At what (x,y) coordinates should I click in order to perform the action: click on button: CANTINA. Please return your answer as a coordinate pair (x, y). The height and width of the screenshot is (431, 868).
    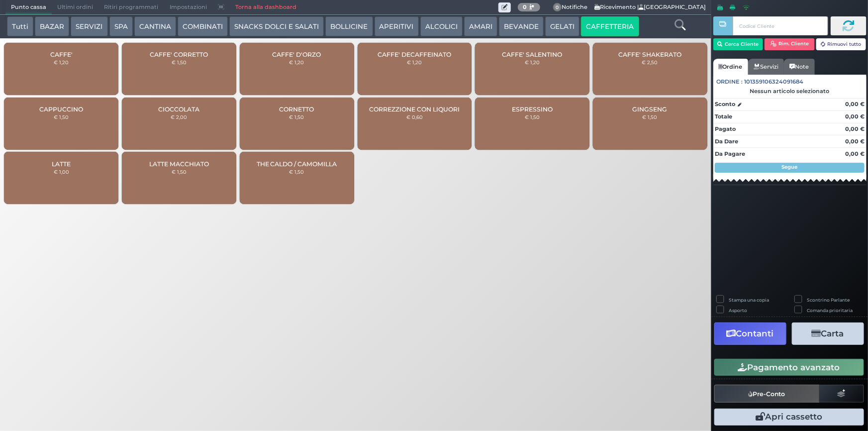
    Looking at the image, I should click on (155, 26).